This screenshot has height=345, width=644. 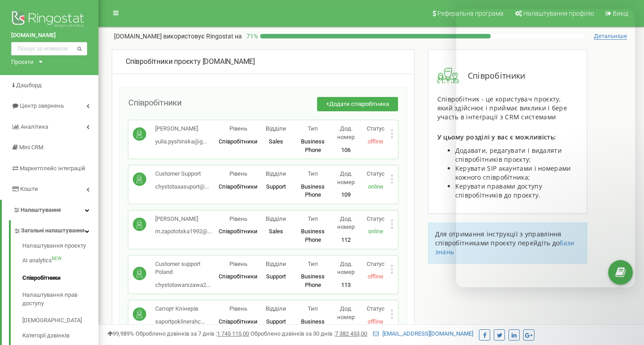 I want to click on span: Співробітники проєкту, so click(x=163, y=61).